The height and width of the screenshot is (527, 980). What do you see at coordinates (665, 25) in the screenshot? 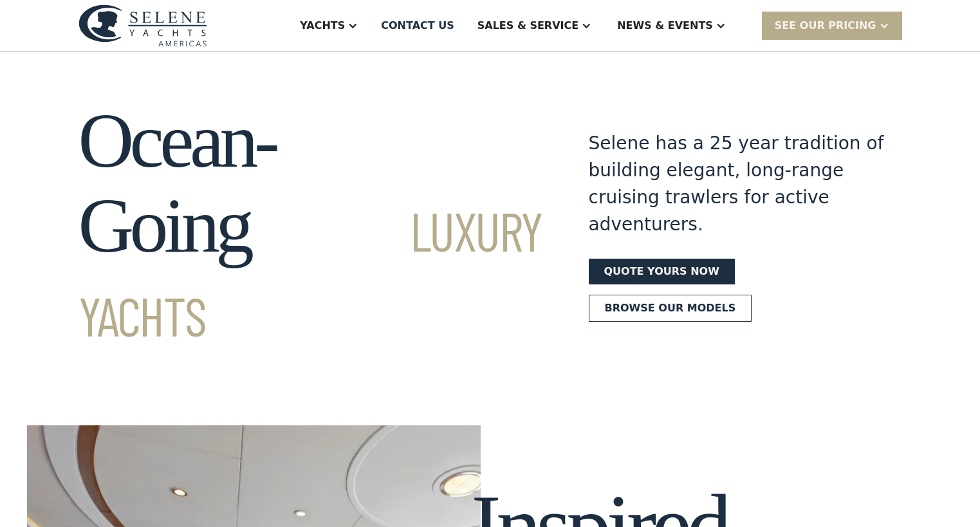
I see `div: News & EVENTS` at bounding box center [665, 25].